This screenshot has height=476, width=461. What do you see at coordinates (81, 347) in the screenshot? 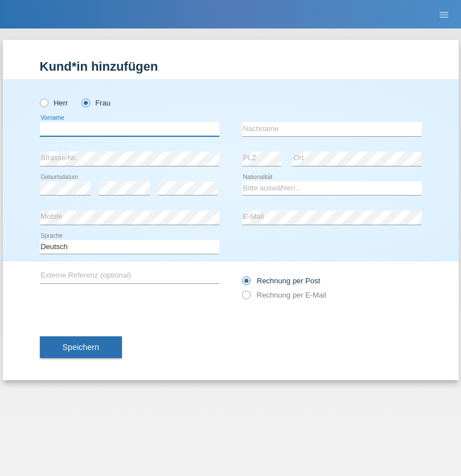
I see `button: Speichern` at bounding box center [81, 347].